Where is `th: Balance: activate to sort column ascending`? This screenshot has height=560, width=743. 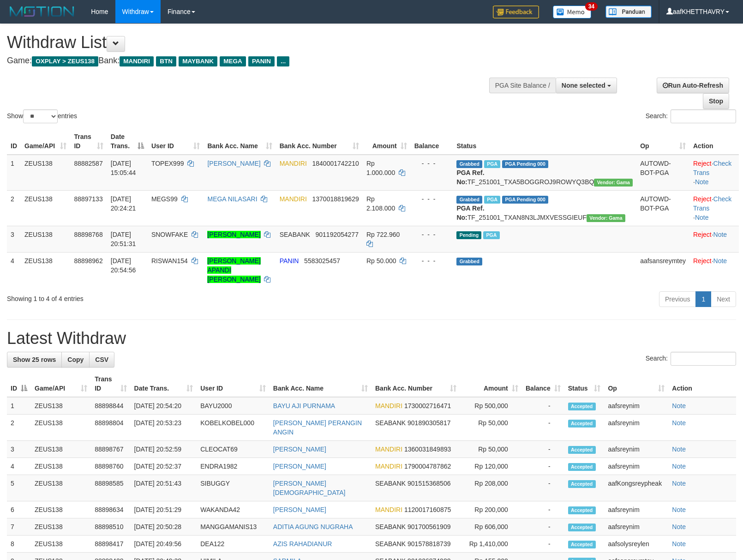
th: Balance: activate to sort column ascending is located at coordinates (543, 383).